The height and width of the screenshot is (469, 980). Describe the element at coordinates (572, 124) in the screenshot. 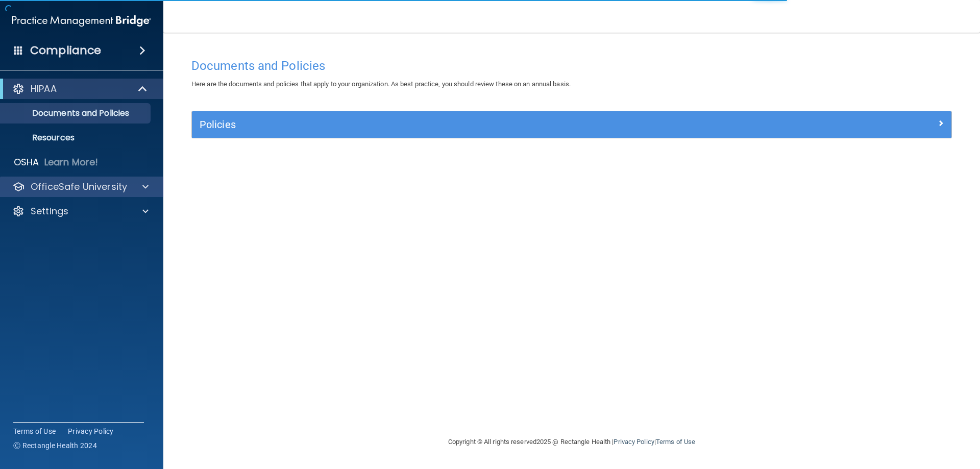

I see `a: Policies` at that location.